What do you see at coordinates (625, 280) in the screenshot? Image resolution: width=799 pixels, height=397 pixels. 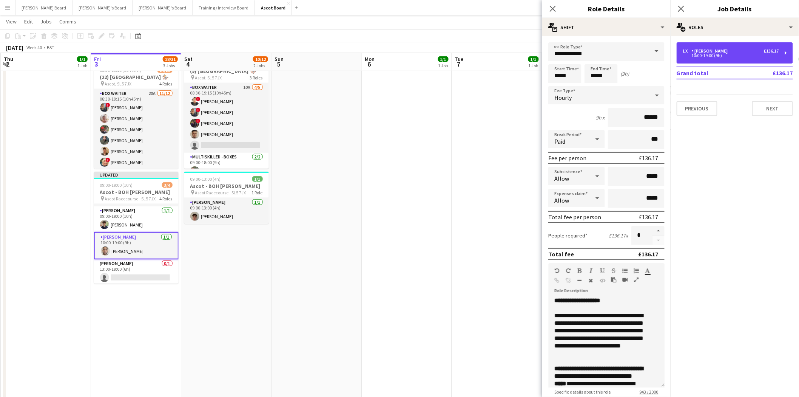 I see `button: Insert video` at bounding box center [625, 280].